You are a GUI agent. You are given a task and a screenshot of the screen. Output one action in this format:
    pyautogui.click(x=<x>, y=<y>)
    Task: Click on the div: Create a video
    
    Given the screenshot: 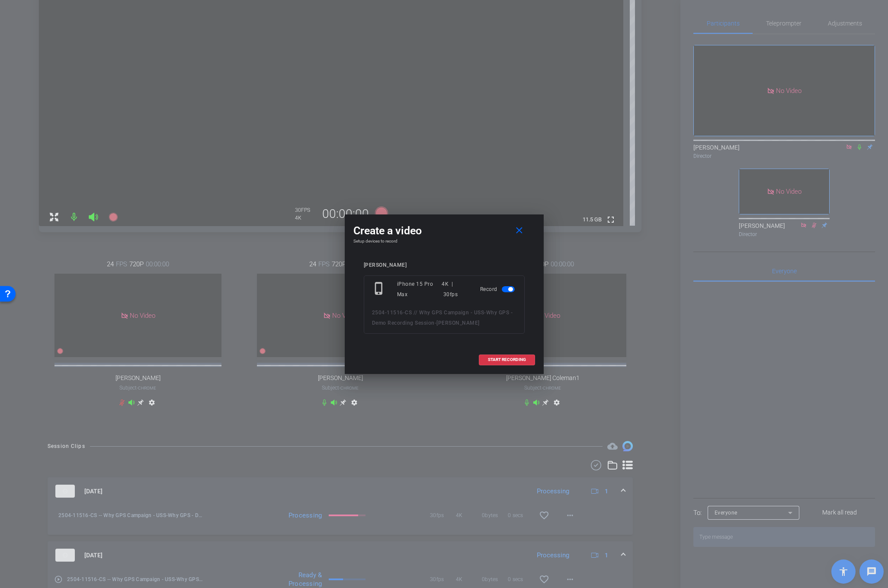 What is the action you would take?
    pyautogui.click(x=444, y=231)
    